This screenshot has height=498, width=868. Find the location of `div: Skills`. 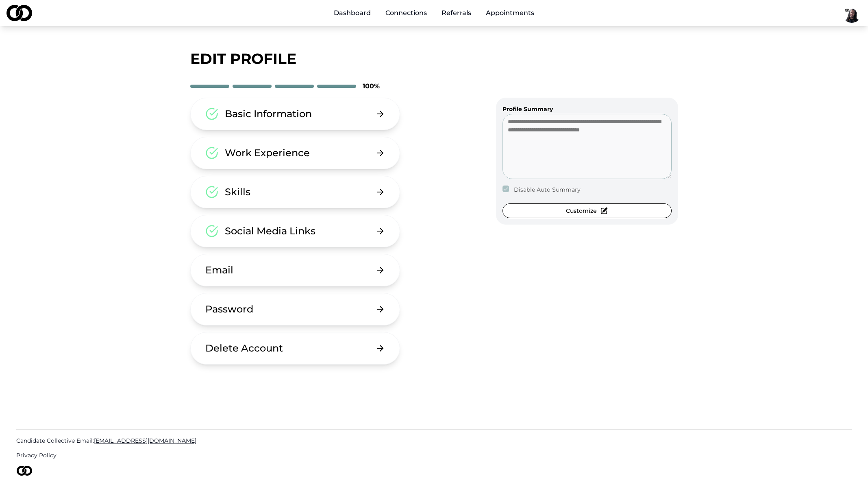

div: Skills is located at coordinates (237, 192).